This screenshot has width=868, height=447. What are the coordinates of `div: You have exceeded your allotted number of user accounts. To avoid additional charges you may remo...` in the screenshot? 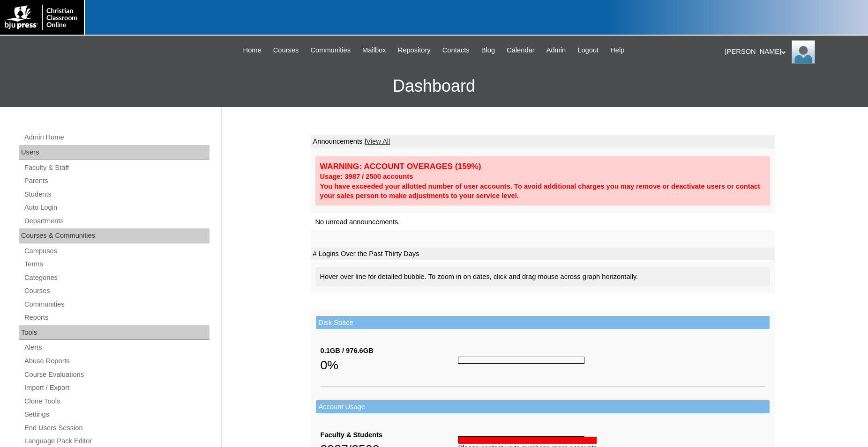 It's located at (543, 191).